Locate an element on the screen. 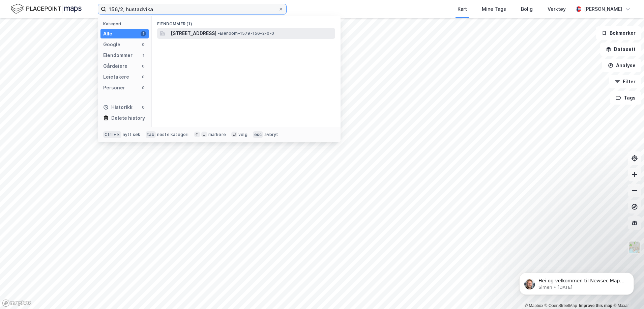 The image size is (644, 309). div: Kategori is located at coordinates (126, 24).